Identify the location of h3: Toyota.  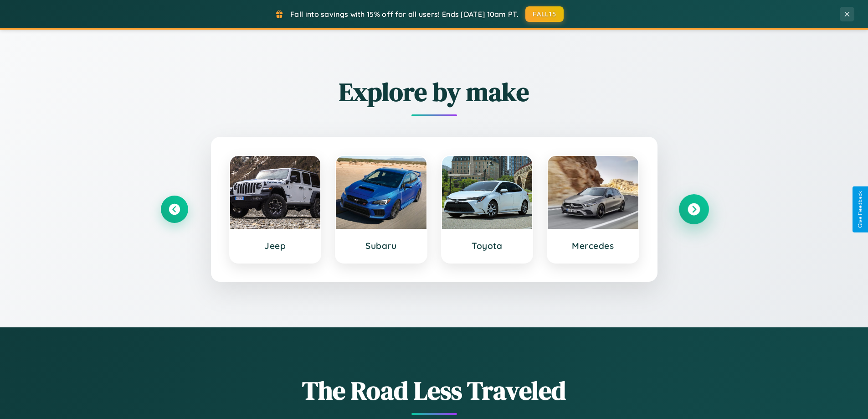
(487, 246).